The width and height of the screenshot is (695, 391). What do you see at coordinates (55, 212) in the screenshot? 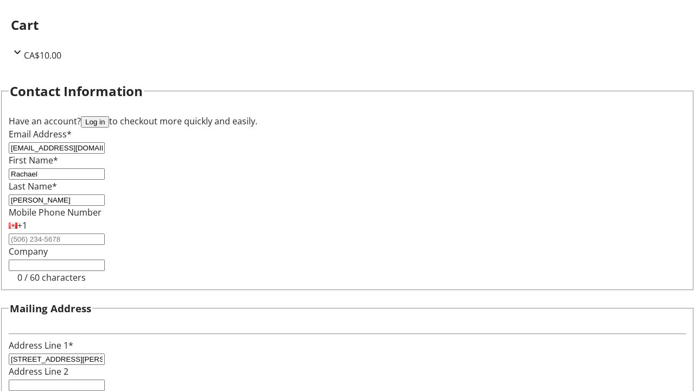
I see `label: Mobile Phone Number` at bounding box center [55, 212].